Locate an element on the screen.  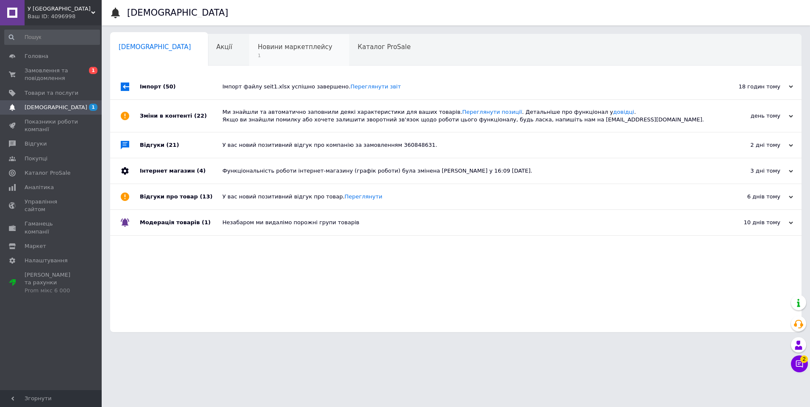
span: (22) is located at coordinates (200, 116).